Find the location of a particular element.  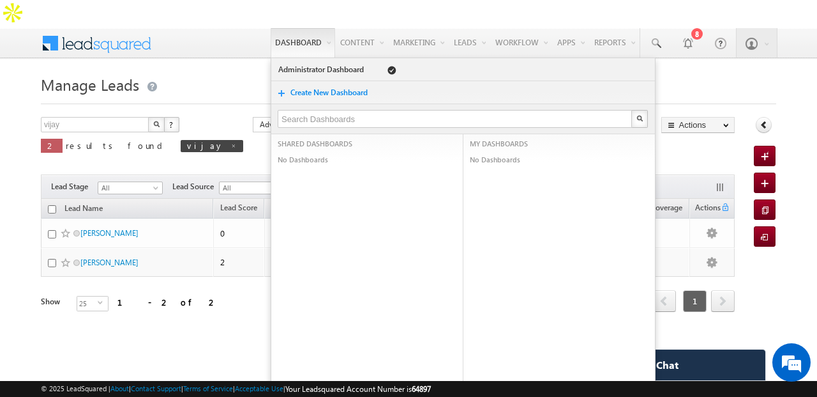

a: Reports is located at coordinates (615, 42).